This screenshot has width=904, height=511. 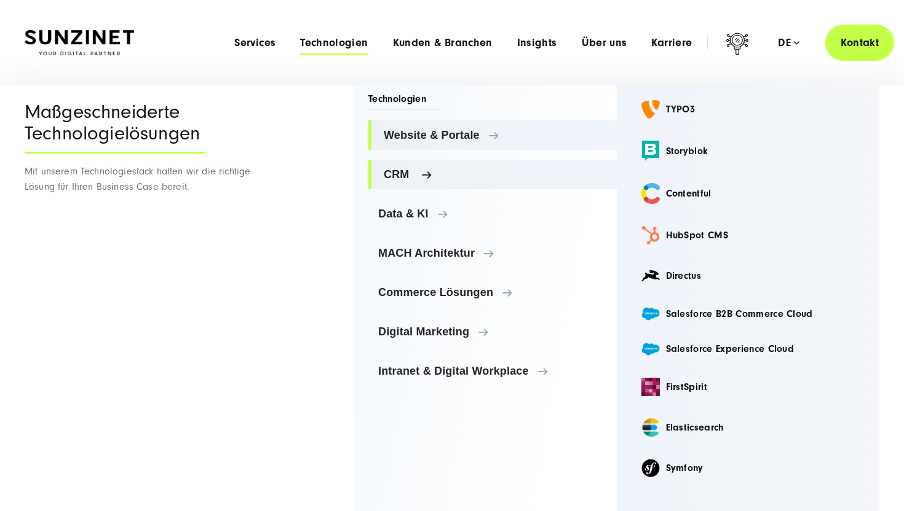 I want to click on a: CRM, so click(x=492, y=175).